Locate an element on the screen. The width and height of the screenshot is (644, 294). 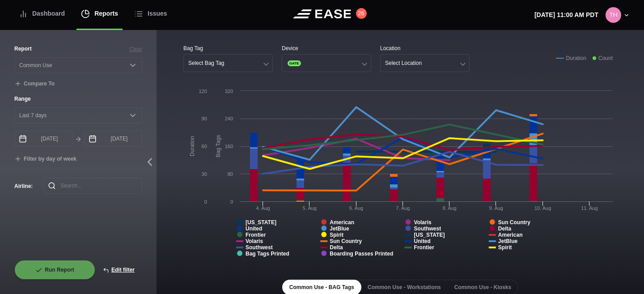
text: 160 is located at coordinates (229, 146).